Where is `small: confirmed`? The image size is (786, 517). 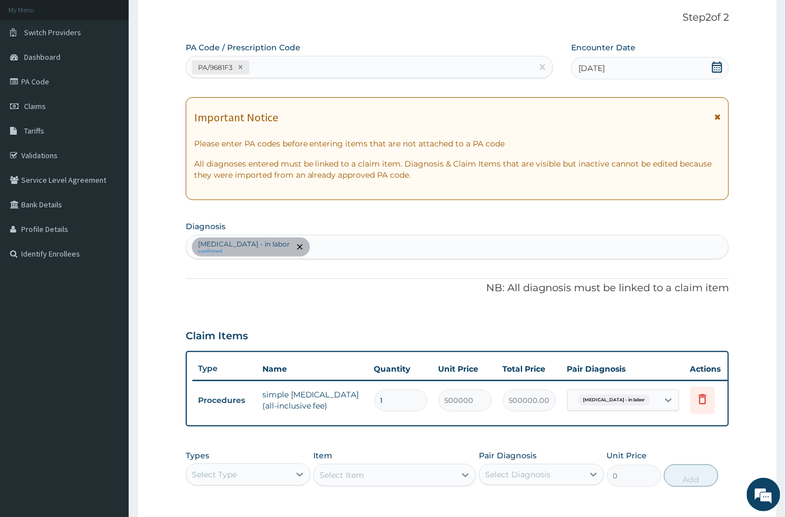
small: confirmed is located at coordinates (244, 252).